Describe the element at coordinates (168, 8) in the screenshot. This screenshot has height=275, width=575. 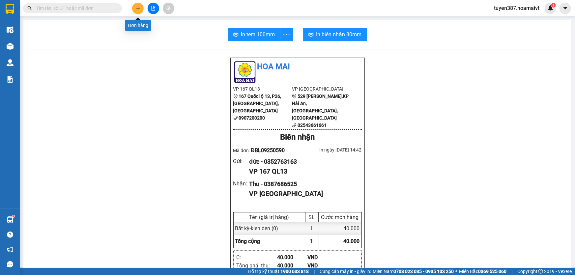
I see `button: aim` at that location.